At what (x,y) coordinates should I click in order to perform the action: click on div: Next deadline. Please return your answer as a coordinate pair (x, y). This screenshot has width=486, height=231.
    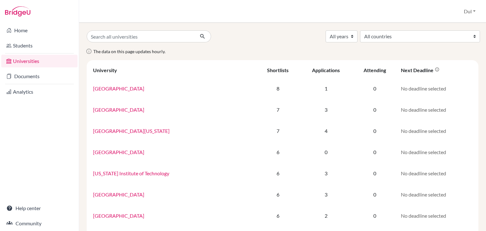
    Looking at the image, I should click on (420, 70).